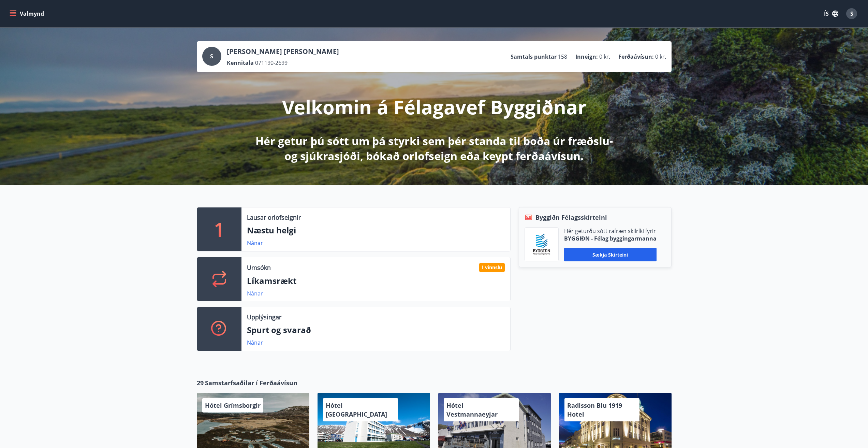  I want to click on button: S, so click(851, 14).